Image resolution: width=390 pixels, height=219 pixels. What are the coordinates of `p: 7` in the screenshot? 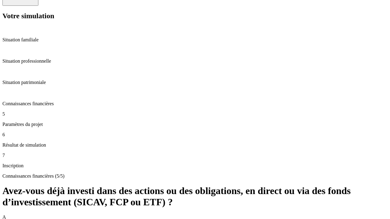 It's located at (195, 156).